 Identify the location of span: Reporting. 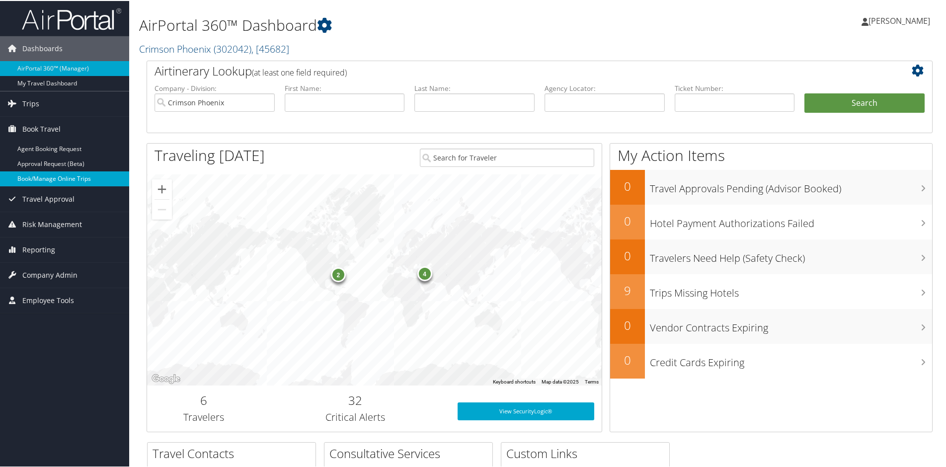
(39, 249).